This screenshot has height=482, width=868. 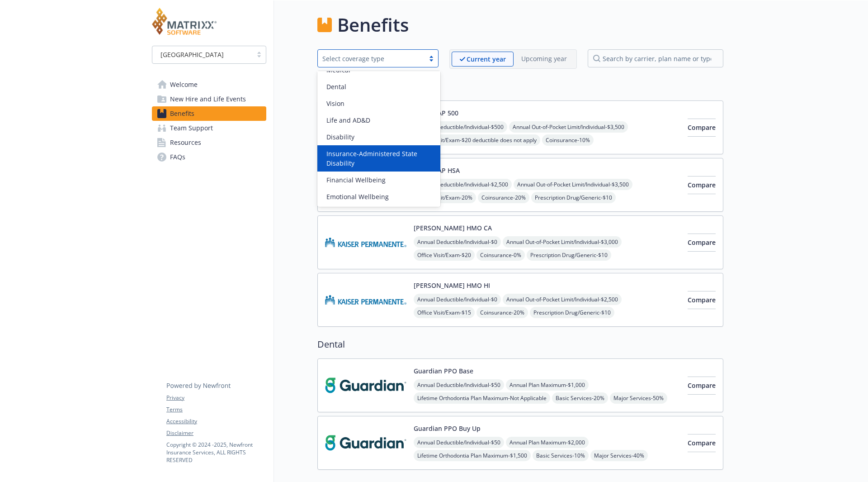 What do you see at coordinates (356, 180) in the screenshot?
I see `span: Financial Wellbeing` at bounding box center [356, 180].